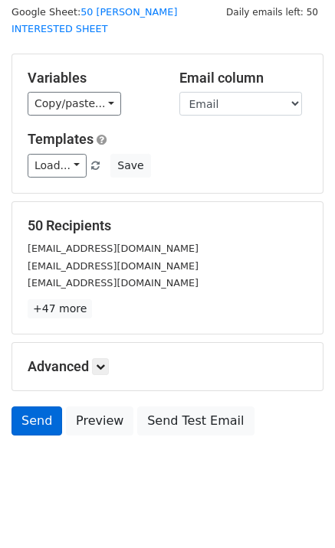 The height and width of the screenshot is (548, 335). I want to click on div: Chat Widget, so click(296, 512).